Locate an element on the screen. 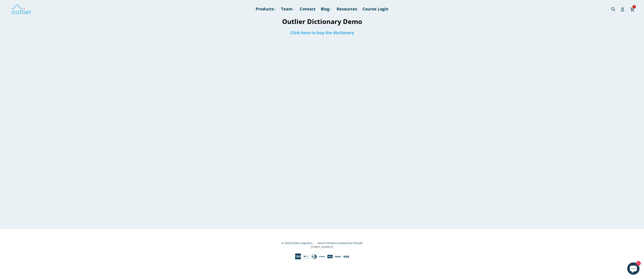 The width and height of the screenshot is (644, 279). span: 1 is located at coordinates (634, 7).